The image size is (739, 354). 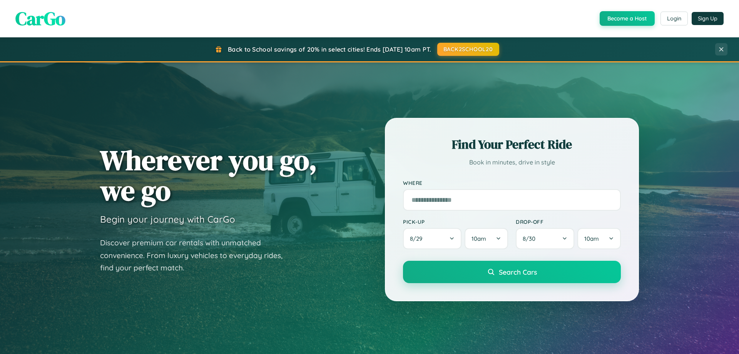 What do you see at coordinates (512, 144) in the screenshot?
I see `h2: Find Your Perfect Ride` at bounding box center [512, 144].